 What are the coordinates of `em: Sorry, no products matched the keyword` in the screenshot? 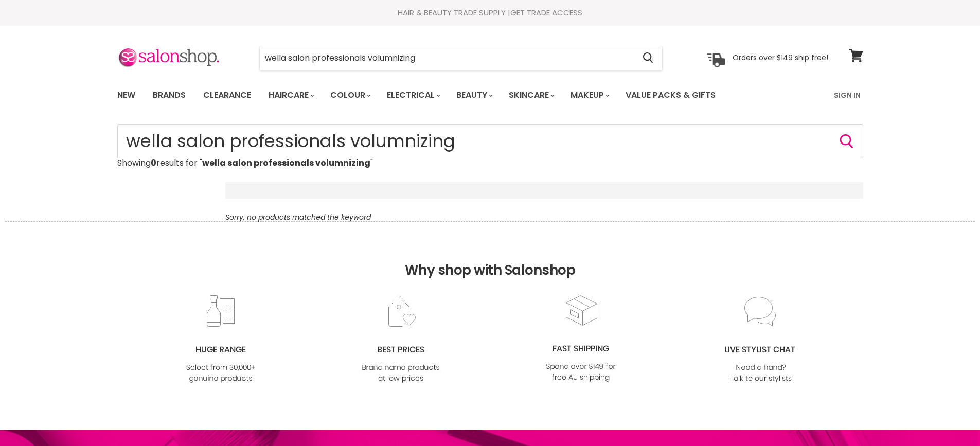 It's located at (298, 217).